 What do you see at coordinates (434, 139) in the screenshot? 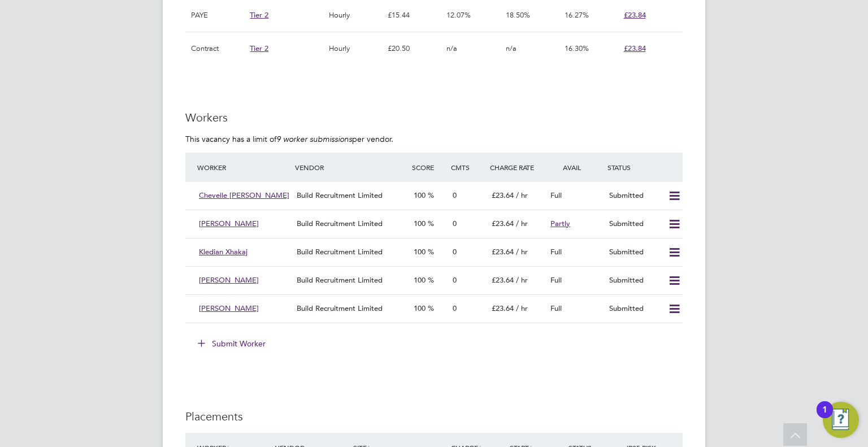
I see `p: This vacancy has a limit of per vendor.` at bounding box center [434, 139].